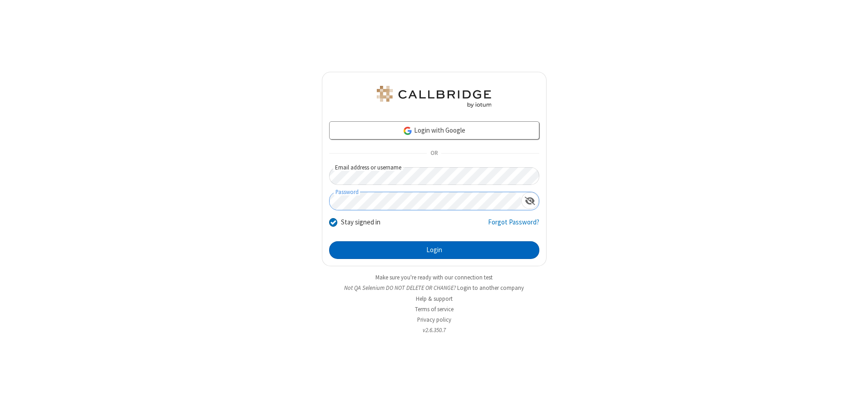  What do you see at coordinates (434, 330) in the screenshot?
I see `li: v2.6.350.7` at bounding box center [434, 330].